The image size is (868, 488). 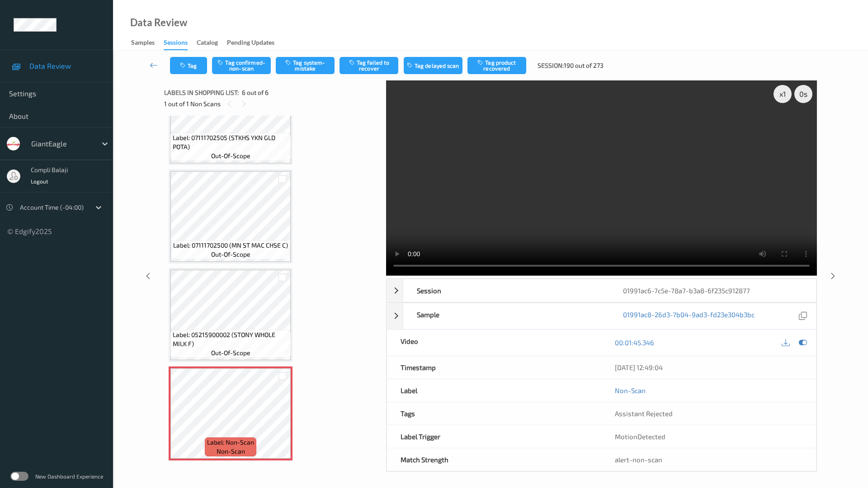 I want to click on button: Tag system-mistake, so click(x=305, y=65).